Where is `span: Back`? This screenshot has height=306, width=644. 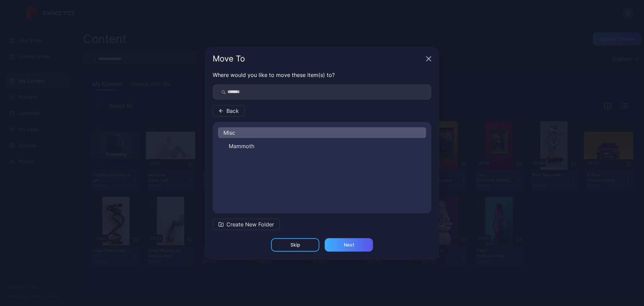 span: Back is located at coordinates (233, 110).